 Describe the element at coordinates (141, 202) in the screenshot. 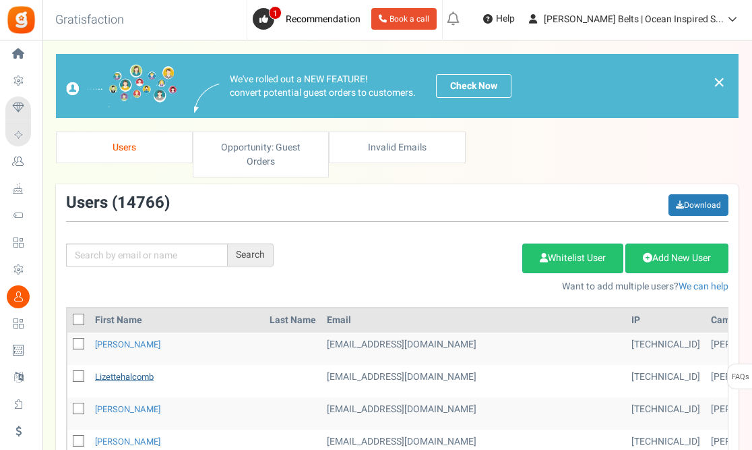

I see `span: 14766` at that location.